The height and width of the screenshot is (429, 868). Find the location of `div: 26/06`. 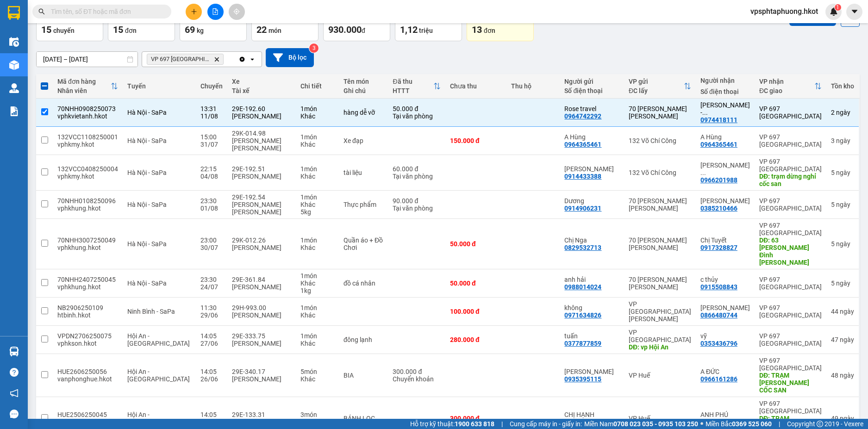

div: 26/06 is located at coordinates (212, 379).